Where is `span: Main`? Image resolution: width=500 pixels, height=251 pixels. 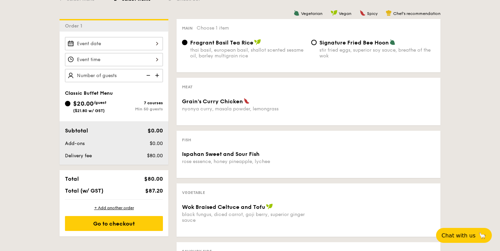
span: Main is located at coordinates (187, 28).